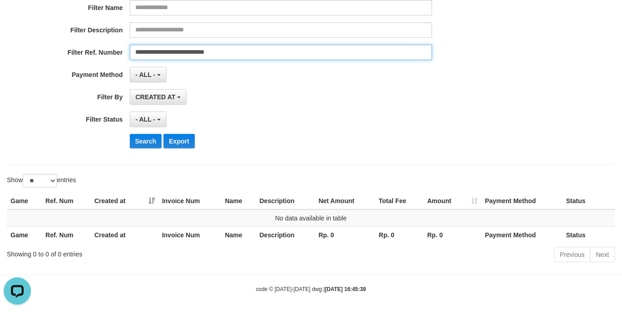 The image size is (622, 312). I want to click on th: Created at, so click(124, 234).